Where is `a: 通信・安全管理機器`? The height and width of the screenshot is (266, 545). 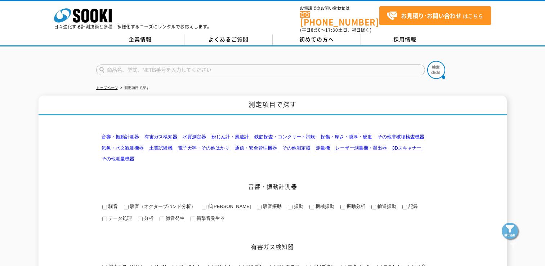 a: 通信・安全管理機器 is located at coordinates (256, 148).